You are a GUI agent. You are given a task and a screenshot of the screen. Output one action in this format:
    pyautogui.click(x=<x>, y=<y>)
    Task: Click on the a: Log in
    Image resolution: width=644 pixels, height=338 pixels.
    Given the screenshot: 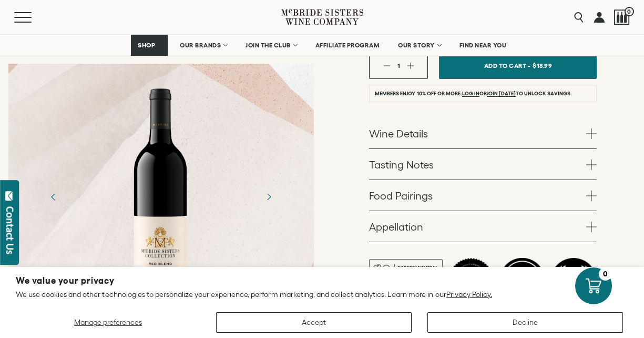 What is the action you would take?
    pyautogui.click(x=470, y=94)
    